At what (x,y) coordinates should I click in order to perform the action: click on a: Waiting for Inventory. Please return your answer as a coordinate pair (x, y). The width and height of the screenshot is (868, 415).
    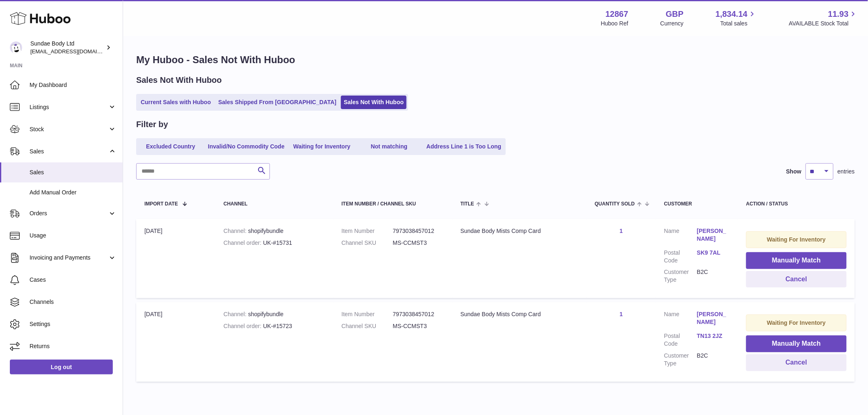
    Looking at the image, I should click on (322, 146).